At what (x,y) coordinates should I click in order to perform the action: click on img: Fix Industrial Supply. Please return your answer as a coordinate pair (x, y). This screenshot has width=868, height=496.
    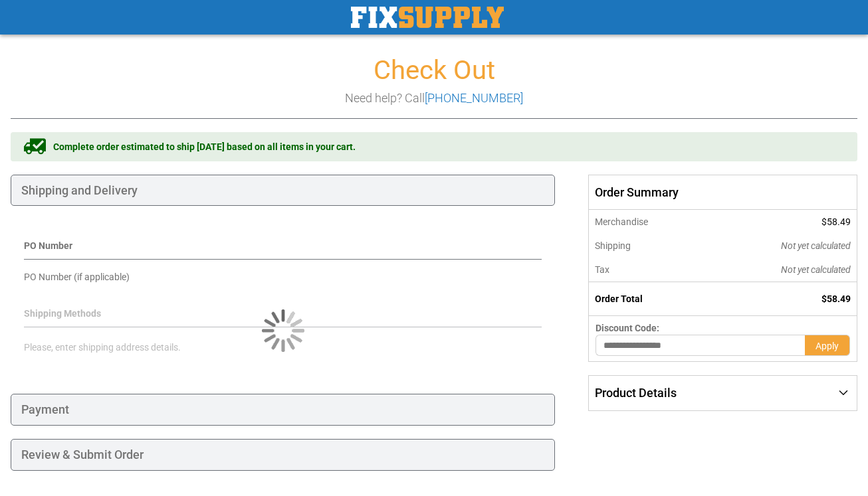
    Looking at the image, I should click on (428, 18).